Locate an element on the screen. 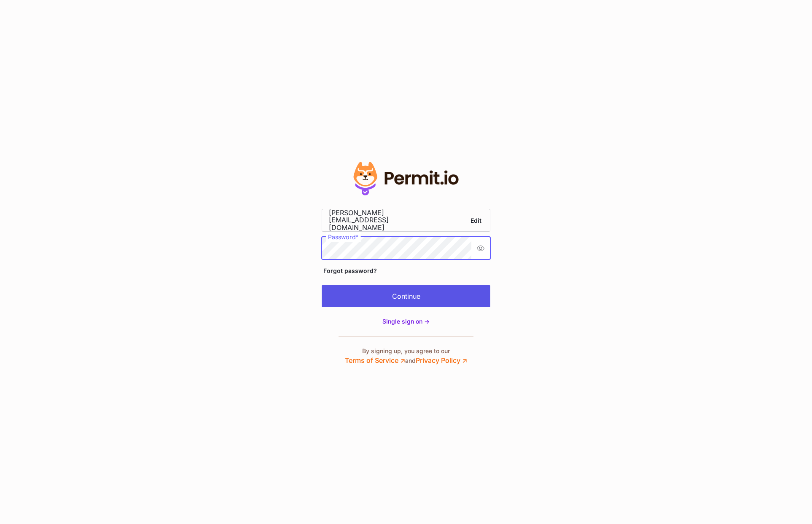  a: Forgot password? is located at coordinates (350, 271).